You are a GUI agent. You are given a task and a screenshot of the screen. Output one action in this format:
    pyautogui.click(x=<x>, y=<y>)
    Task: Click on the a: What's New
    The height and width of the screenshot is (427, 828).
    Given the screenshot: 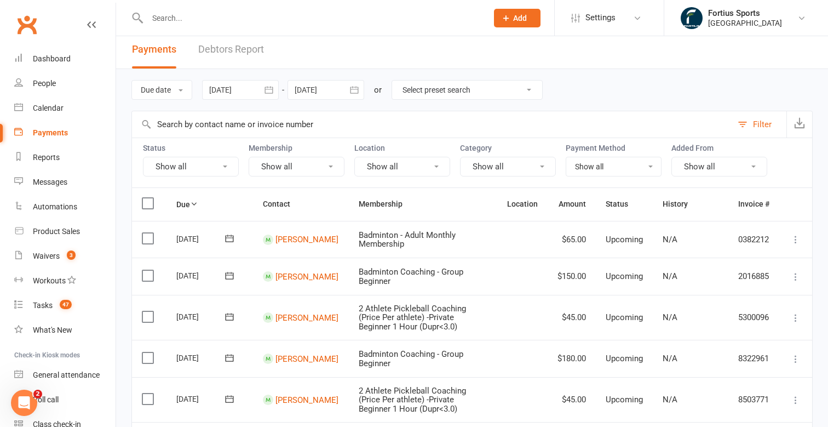 What is the action you would take?
    pyautogui.click(x=65, y=330)
    